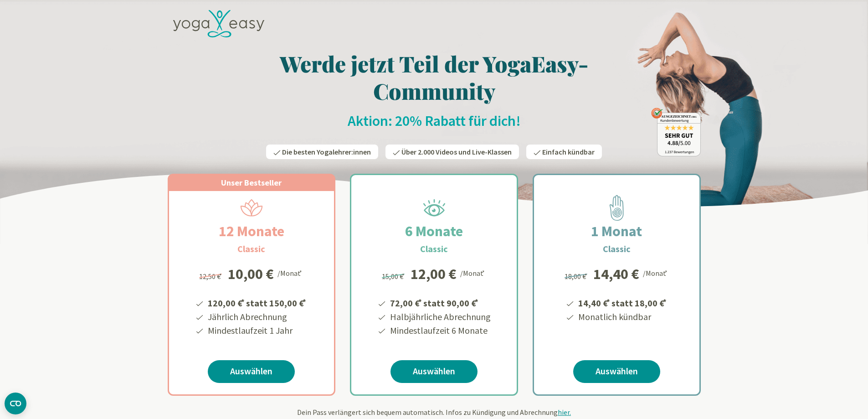 This screenshot has width=868, height=419. What do you see at coordinates (251, 182) in the screenshot?
I see `span: Unser Bestseller` at bounding box center [251, 182].